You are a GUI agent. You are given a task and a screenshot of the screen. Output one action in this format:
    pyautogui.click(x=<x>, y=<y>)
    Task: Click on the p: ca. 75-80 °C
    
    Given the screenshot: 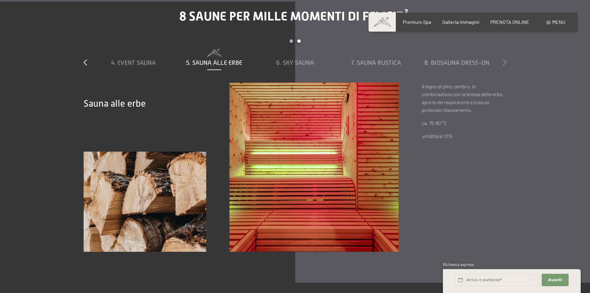 What is the action you would take?
    pyautogui.click(x=464, y=123)
    